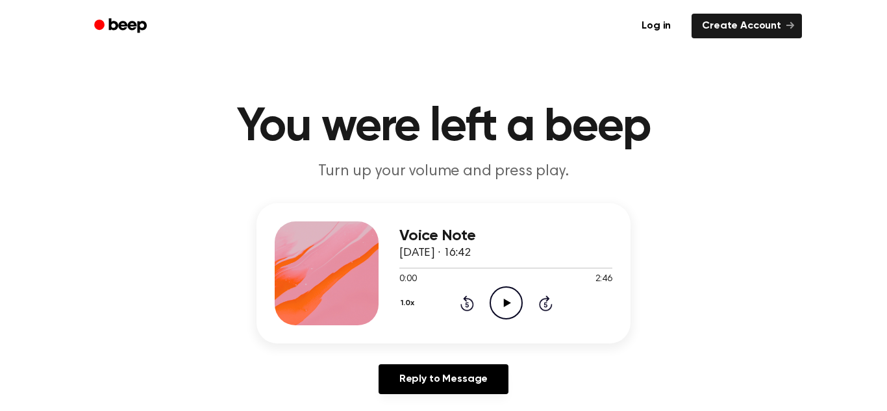 Image resolution: width=887 pixels, height=411 pixels. What do you see at coordinates (444, 379) in the screenshot?
I see `a: Reply to Message` at bounding box center [444, 379].